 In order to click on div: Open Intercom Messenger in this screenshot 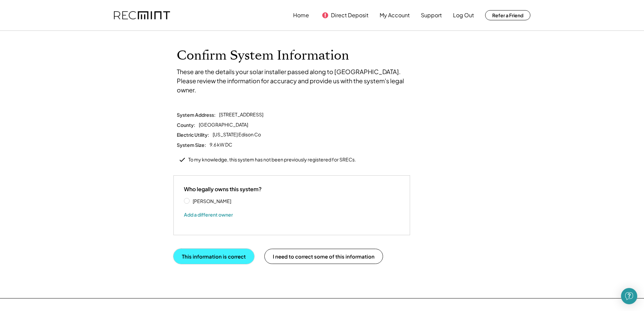, I will do `click(629, 296)`.